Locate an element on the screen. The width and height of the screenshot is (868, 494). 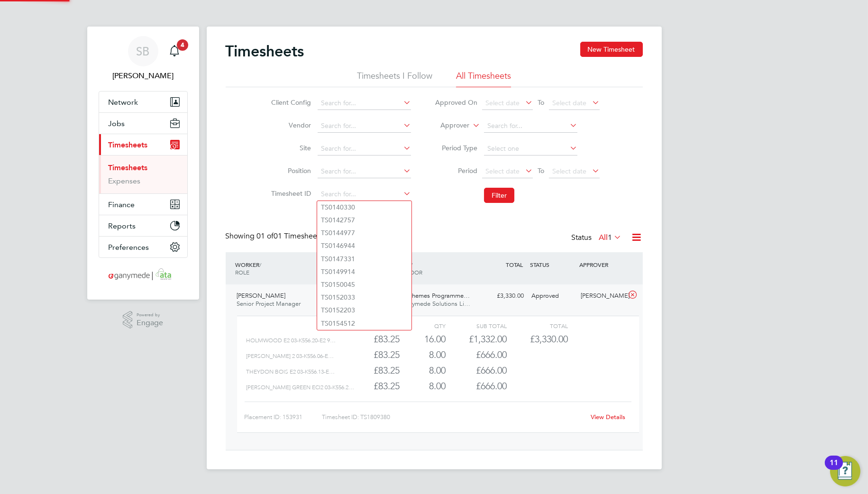
span: 4 is located at coordinates (182, 45).